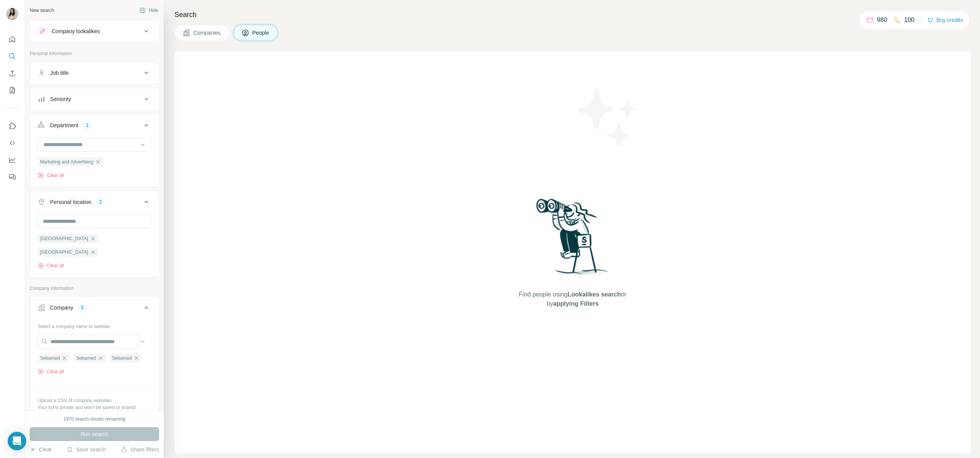  I want to click on div: Personal location, so click(71, 202).